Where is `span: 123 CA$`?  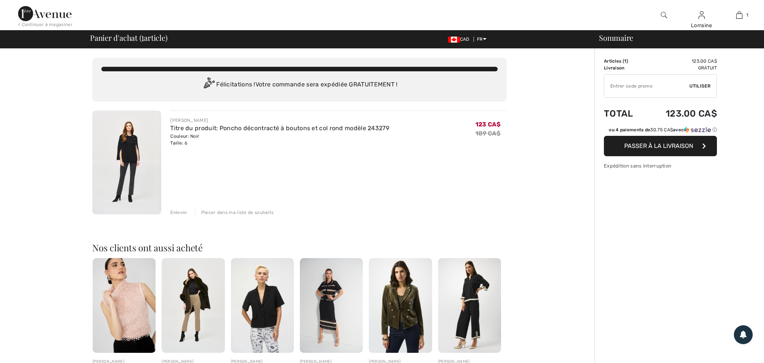 span: 123 CA$ is located at coordinates (488, 124).